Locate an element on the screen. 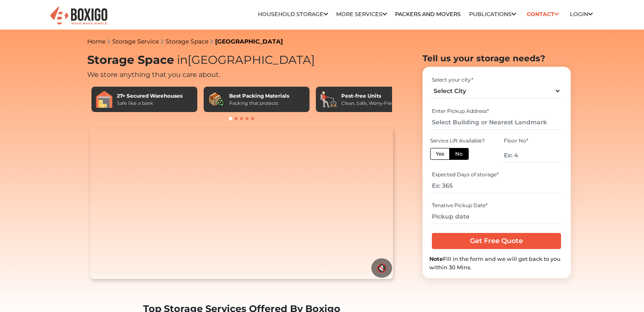 This screenshot has height=312, width=644. span: in is located at coordinates (182, 60).